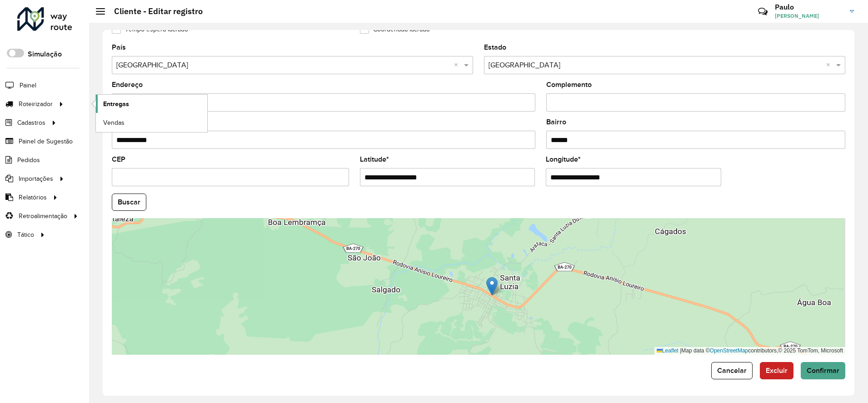 This screenshot has height=403, width=868. Describe the element at coordinates (25, 234) in the screenshot. I see `span: Tático` at that location.